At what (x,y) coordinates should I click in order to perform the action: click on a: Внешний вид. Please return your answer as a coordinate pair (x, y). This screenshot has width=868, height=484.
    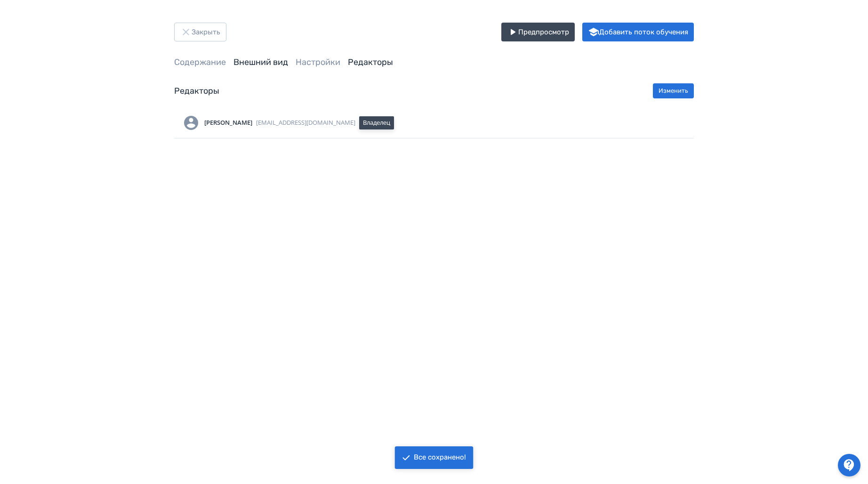
    Looking at the image, I should click on (261, 62).